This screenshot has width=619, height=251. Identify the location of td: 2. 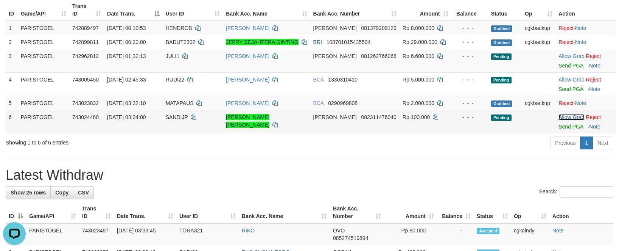
(12, 42).